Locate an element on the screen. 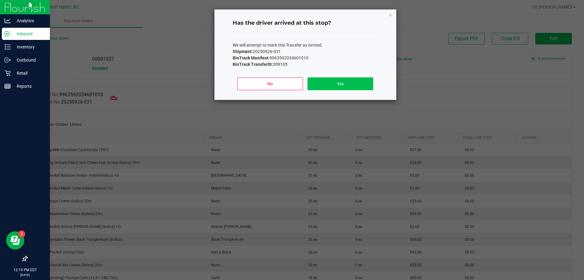 The width and height of the screenshot is (584, 280). b: BioTrack TransferID: is located at coordinates (253, 64).